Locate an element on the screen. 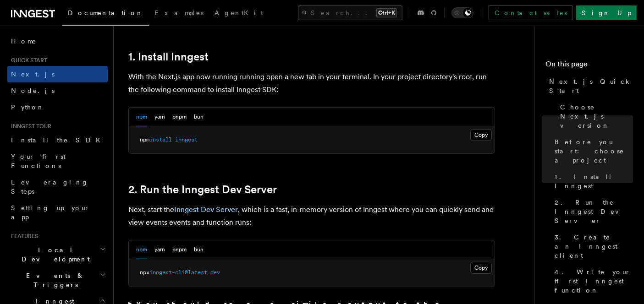  a: Home is located at coordinates (57, 41).